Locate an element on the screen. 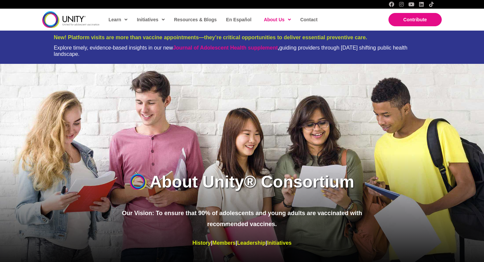 The image size is (484, 262). h1: About Unity® Consortium is located at coordinates (252, 182).